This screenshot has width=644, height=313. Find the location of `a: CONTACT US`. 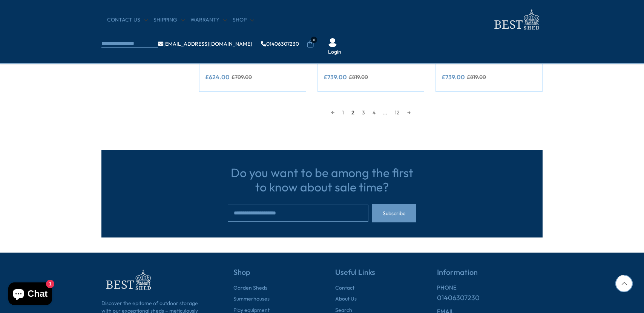

a: CONTACT US is located at coordinates (128, 20).